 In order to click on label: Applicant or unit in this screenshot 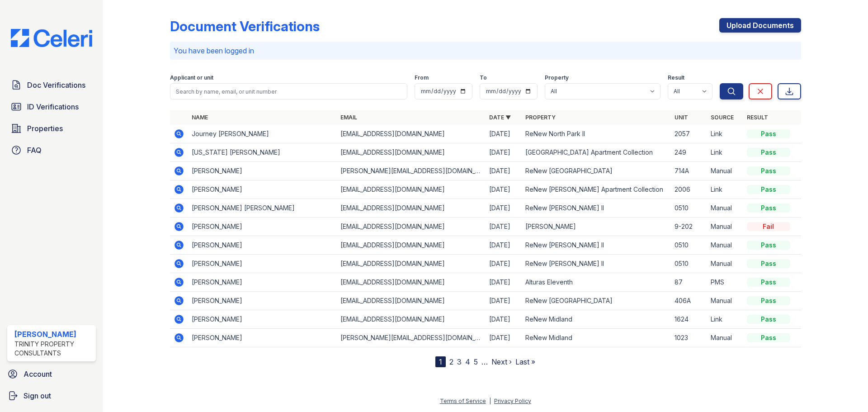, I will do `click(192, 78)`.